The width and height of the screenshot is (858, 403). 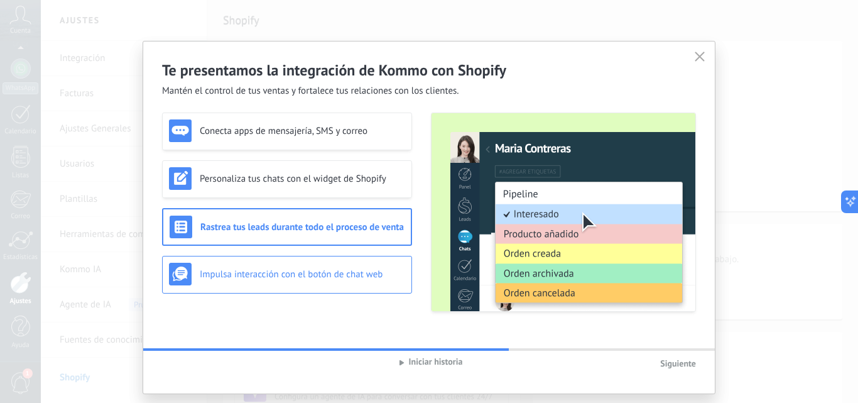 I want to click on button: Iniciar historia, so click(x=429, y=362).